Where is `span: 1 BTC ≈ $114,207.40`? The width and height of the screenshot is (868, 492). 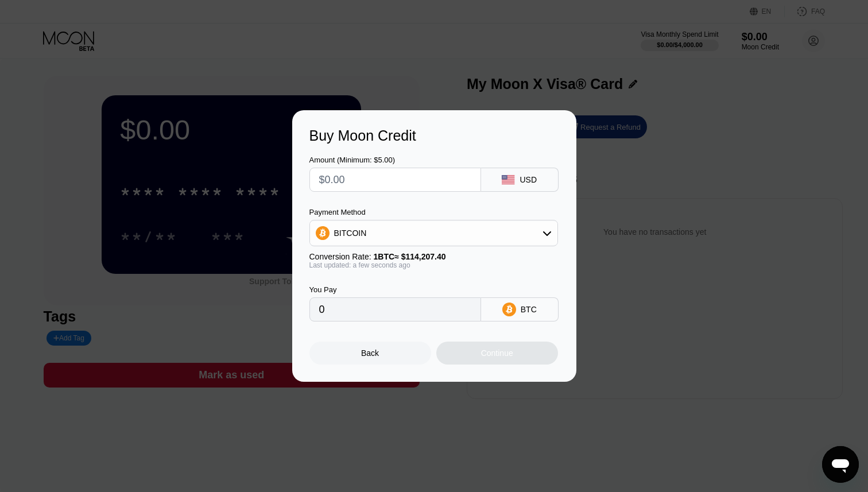
span: 1 BTC ≈ $114,207.40 is located at coordinates (410, 257).